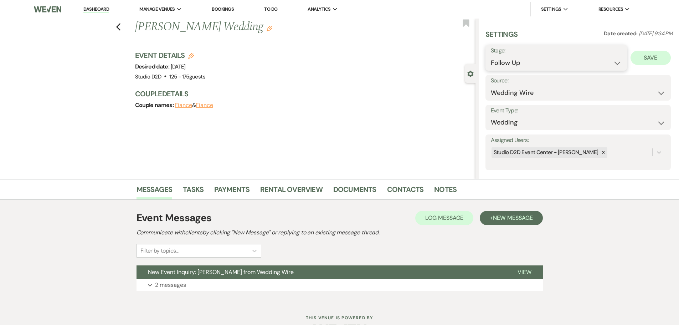 Image resolution: width=679 pixels, height=325 pixels. What do you see at coordinates (271, 9) in the screenshot?
I see `a: To Do` at bounding box center [271, 9].